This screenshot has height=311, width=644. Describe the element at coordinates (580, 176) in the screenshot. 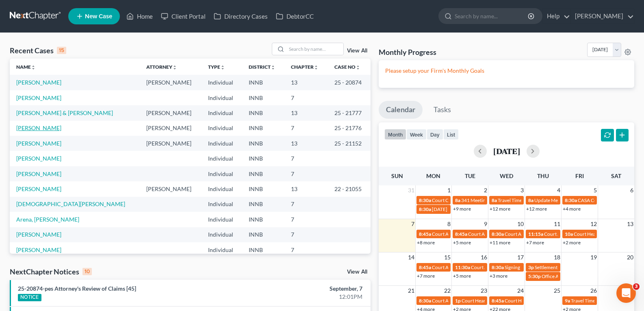

I see `span: Fri` at that location.